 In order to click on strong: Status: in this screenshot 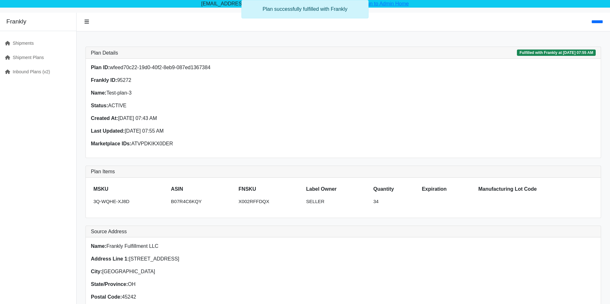, I will do `click(99, 105)`.